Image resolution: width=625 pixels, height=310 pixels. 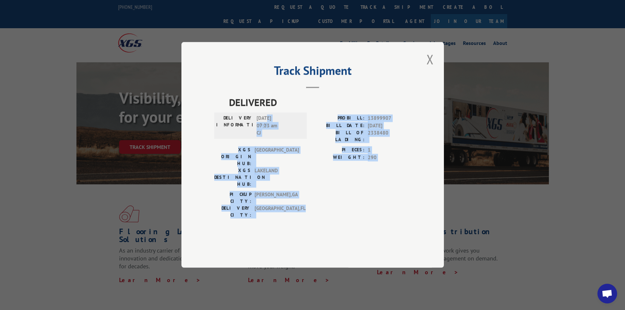 I want to click on span: 2338480, so click(x=390, y=137).